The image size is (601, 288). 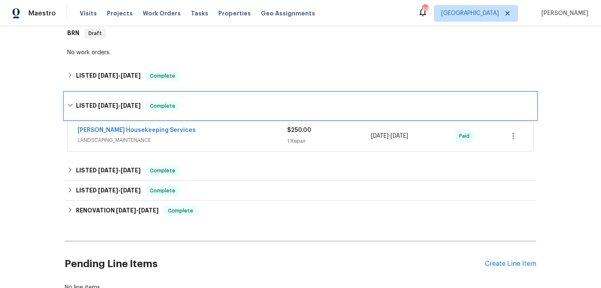 I want to click on div: 48, so click(x=425, y=9).